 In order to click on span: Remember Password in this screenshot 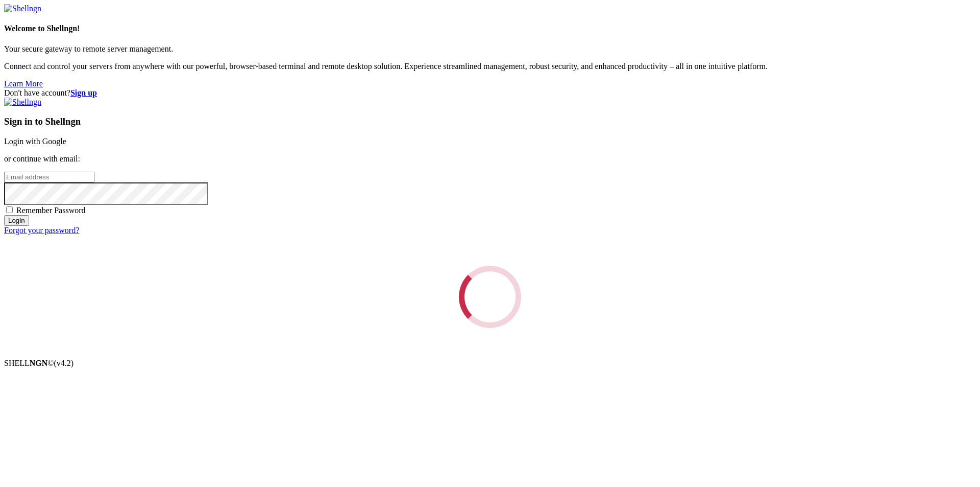, I will do `click(51, 210)`.